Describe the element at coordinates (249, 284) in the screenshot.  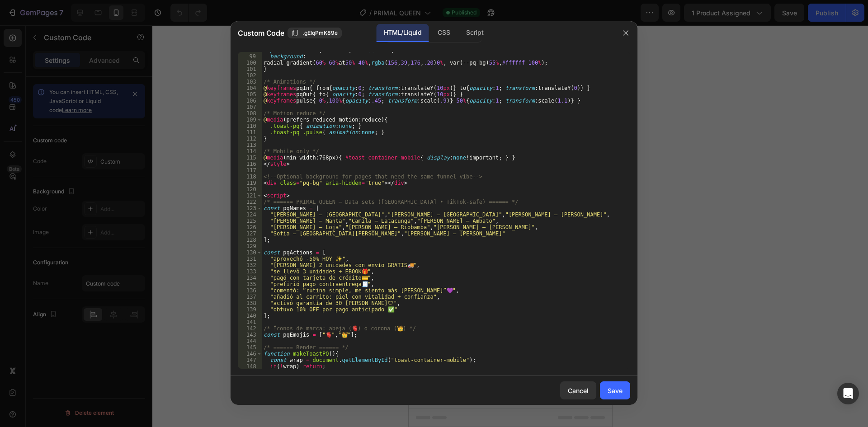
I see `div: 135` at that location.